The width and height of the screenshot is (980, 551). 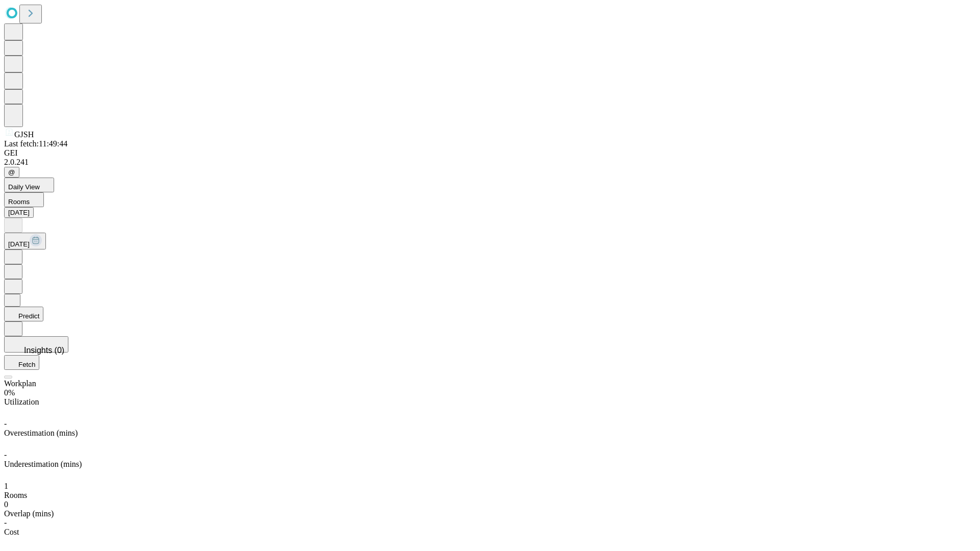 What do you see at coordinates (21, 401) in the screenshot?
I see `span: Utilization` at bounding box center [21, 401].